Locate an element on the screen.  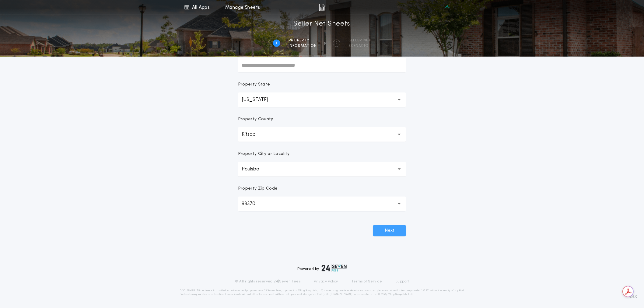
a: Terms of Service is located at coordinates (367, 282).